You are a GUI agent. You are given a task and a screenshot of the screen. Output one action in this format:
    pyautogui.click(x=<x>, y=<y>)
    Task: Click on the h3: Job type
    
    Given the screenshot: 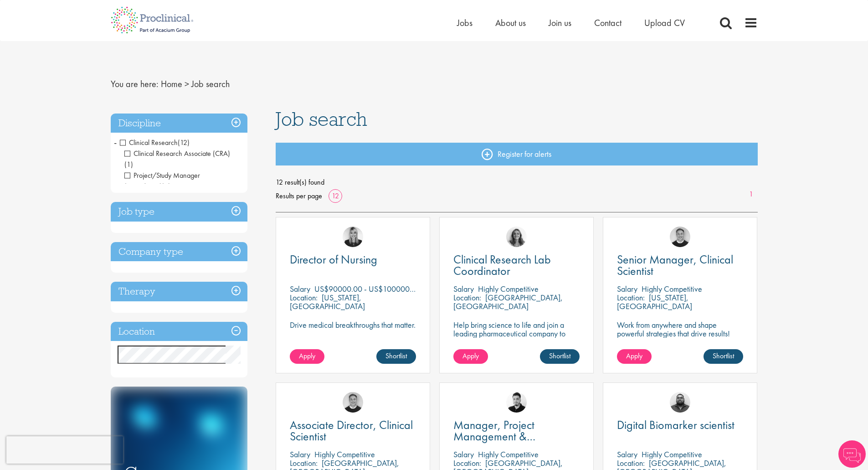 What is the action you would take?
    pyautogui.click(x=179, y=212)
    